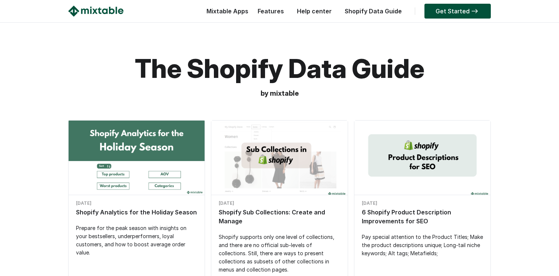 The height and width of the screenshot is (276, 559). I want to click on div: 6 Shopify Product Description Improvements for SEO, so click(423, 217).